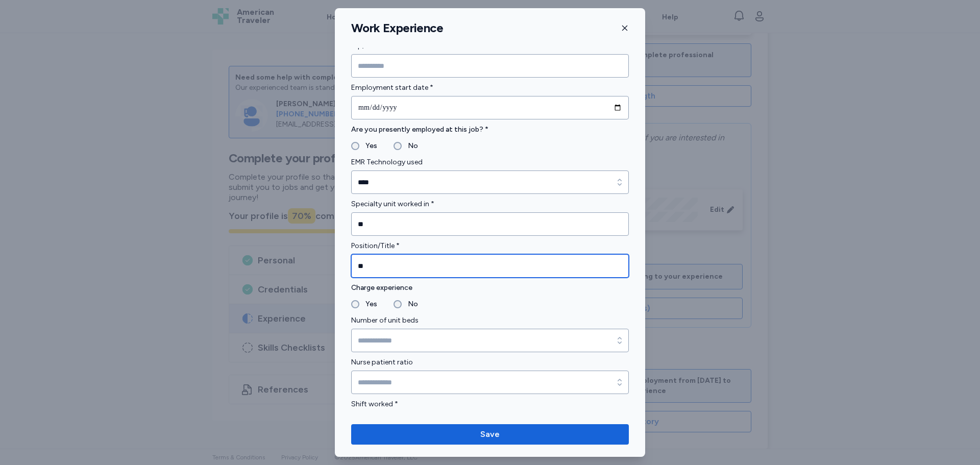  Describe the element at coordinates (490, 130) in the screenshot. I see `label: Are you presently employed at this job? *` at that location.